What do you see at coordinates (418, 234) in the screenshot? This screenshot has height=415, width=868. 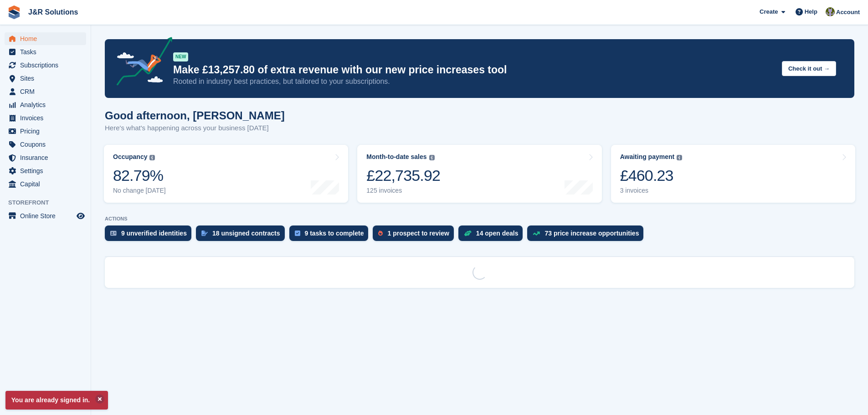 I see `div: 1 prospect to review` at bounding box center [418, 234].